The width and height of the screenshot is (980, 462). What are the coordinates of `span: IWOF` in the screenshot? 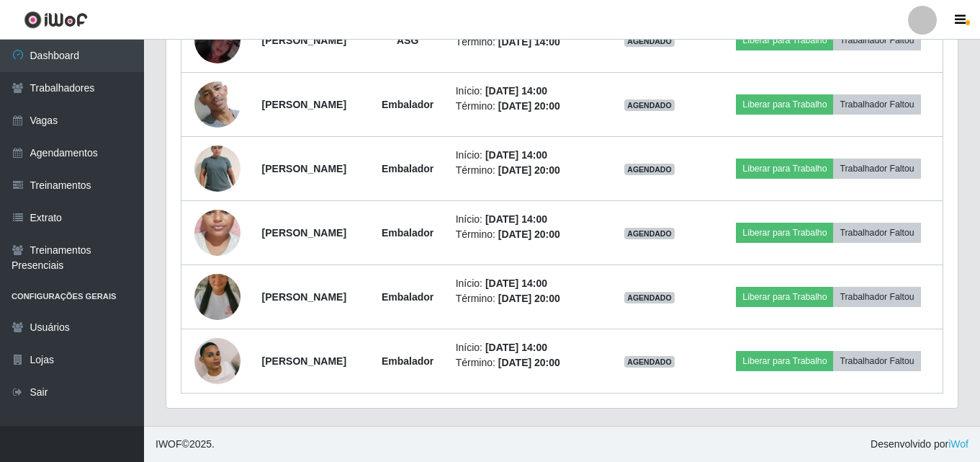 It's located at (168, 444).